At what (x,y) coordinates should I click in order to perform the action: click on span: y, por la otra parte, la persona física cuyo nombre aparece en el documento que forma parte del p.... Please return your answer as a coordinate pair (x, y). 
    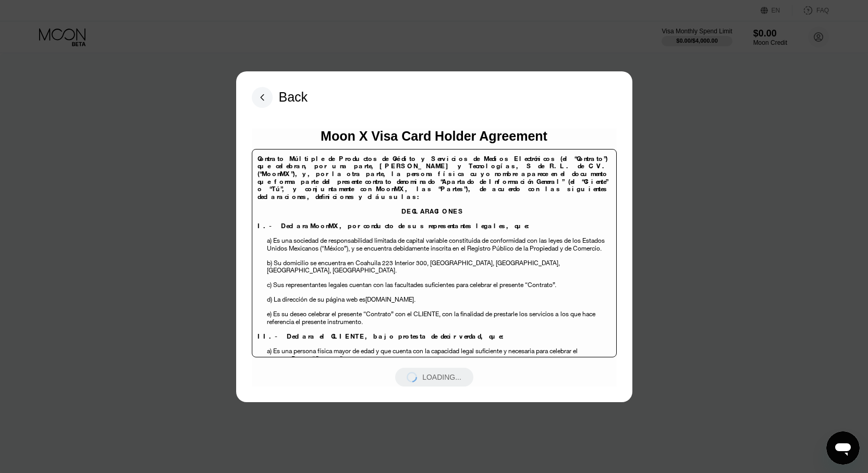
    Looking at the image, I should click on (433, 181).